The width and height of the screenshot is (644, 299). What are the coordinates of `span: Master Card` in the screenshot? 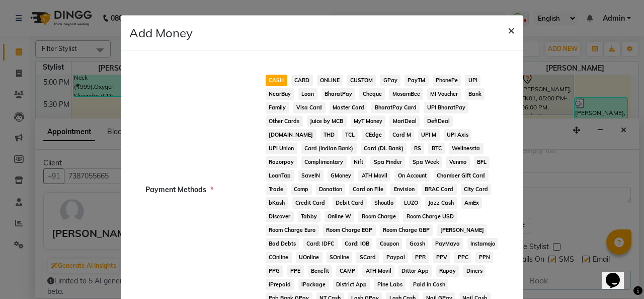 It's located at (348, 107).